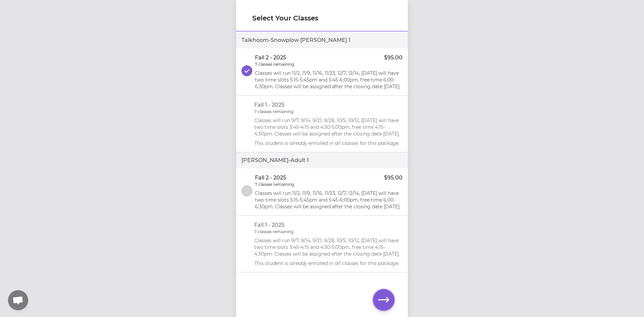  Describe the element at coordinates (322, 18) in the screenshot. I see `h1: Select Your Classes` at that location.